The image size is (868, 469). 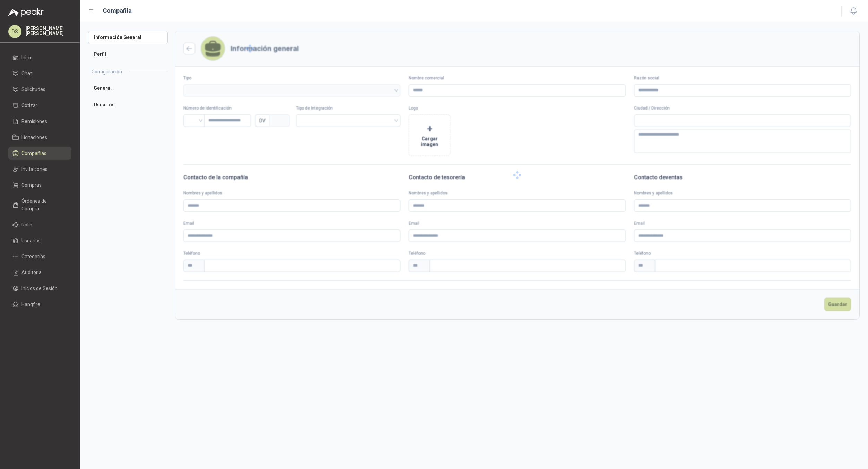 I want to click on a: Roles, so click(x=40, y=224).